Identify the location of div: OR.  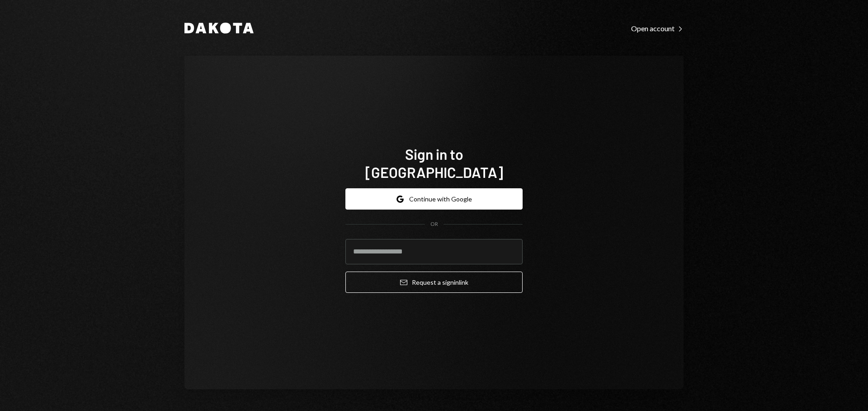
(434, 224).